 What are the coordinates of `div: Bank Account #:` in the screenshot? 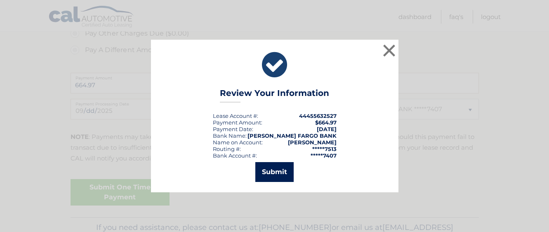 It's located at (235, 155).